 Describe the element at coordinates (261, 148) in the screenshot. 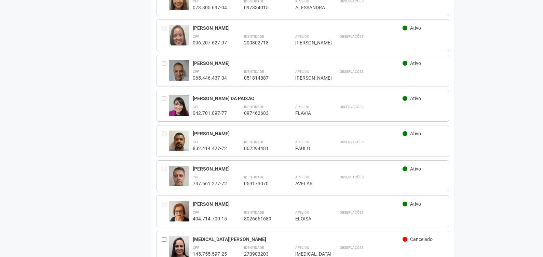

I see `div: 062394481` at that location.